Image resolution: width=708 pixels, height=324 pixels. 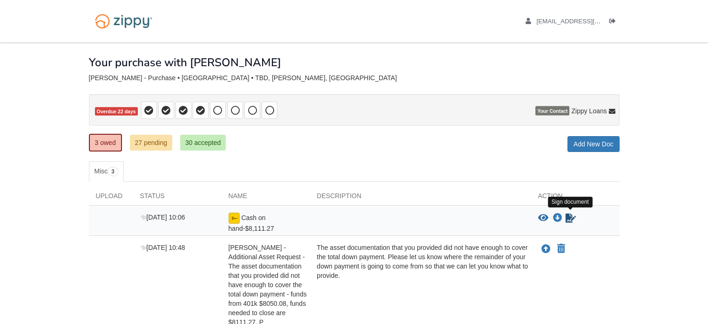 I want to click on div: Action, so click(x=576, y=198).